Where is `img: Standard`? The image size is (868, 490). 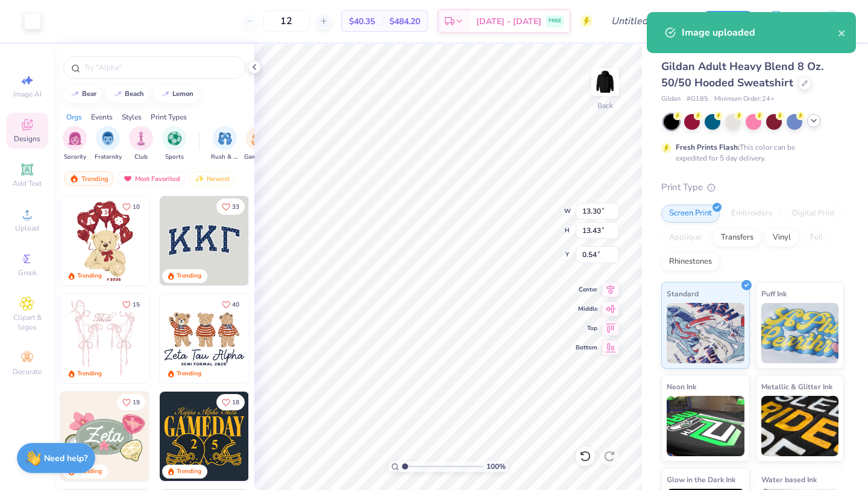
img: Standard is located at coordinates (705, 333).